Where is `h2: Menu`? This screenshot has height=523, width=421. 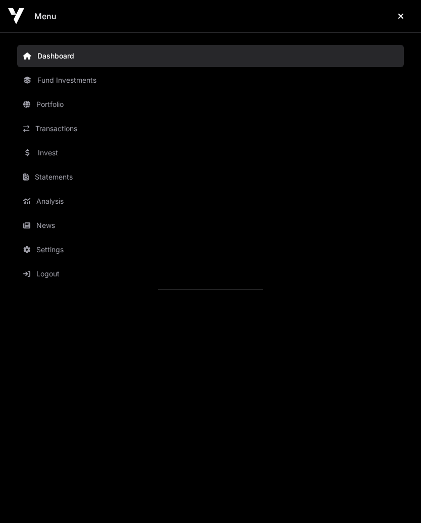 h2: Menu is located at coordinates (45, 16).